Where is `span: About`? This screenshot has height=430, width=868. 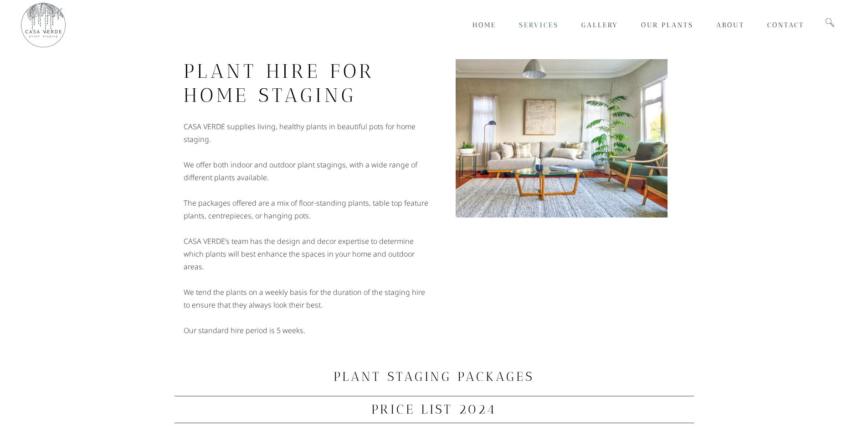
span: About is located at coordinates (730, 25).